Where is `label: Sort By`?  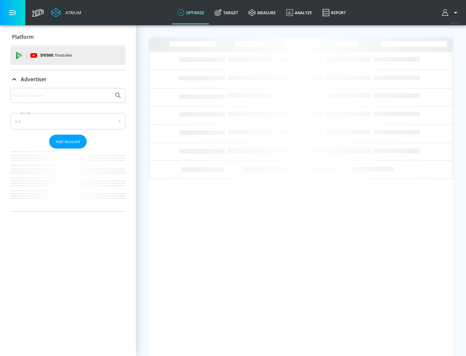 label: Sort By is located at coordinates (25, 113).